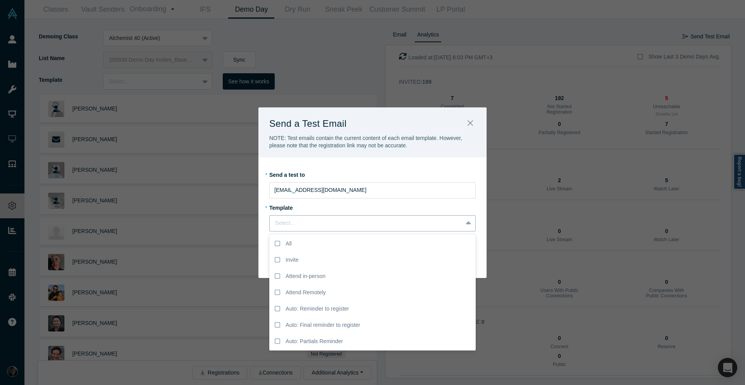  I want to click on div: Attend in-person, so click(305, 276).